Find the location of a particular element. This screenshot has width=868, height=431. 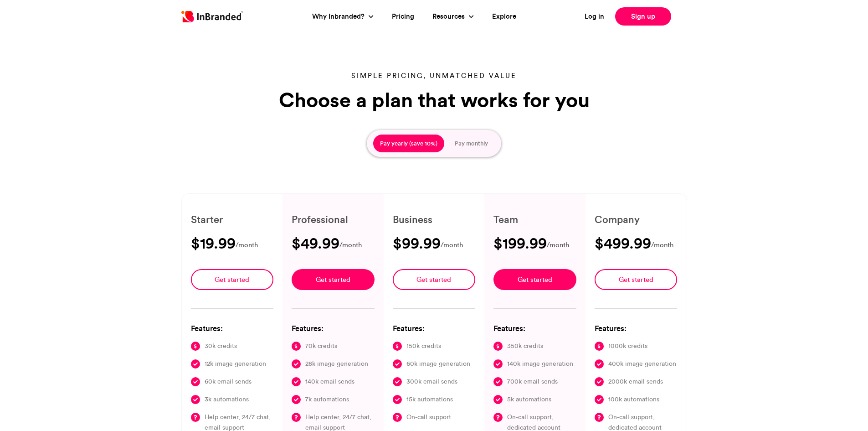

span: 5k automations is located at coordinates (529, 399).